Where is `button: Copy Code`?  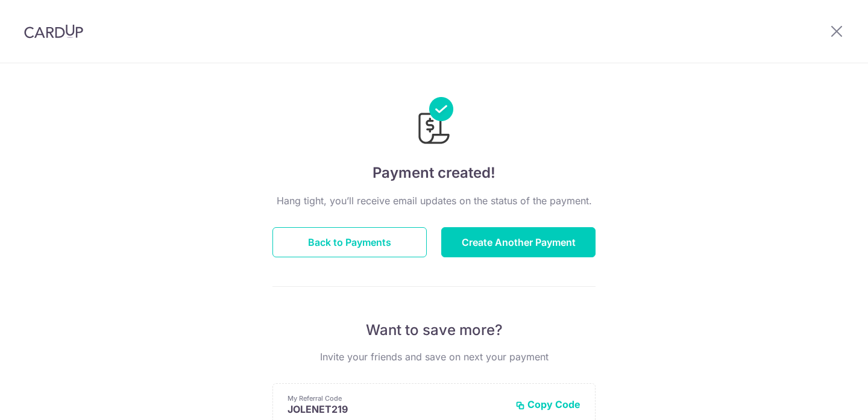
button: Copy Code is located at coordinates (548, 404).